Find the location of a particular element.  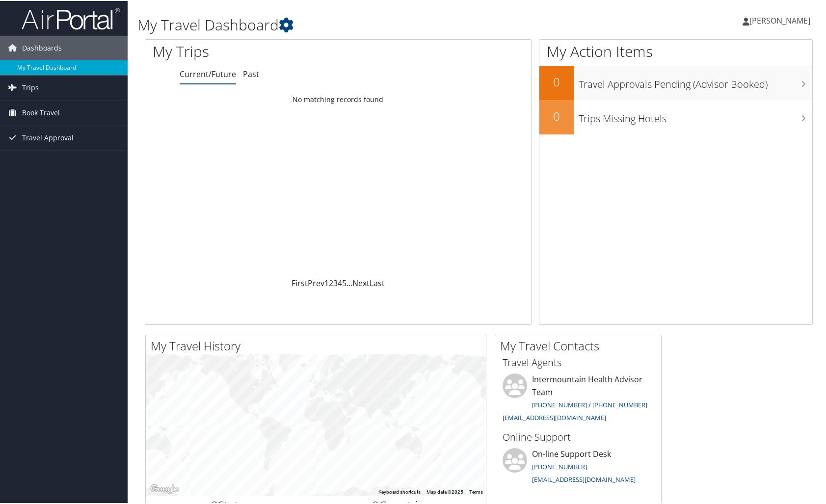

li: Intermountain Health Advisor Team is located at coordinates (578, 399).